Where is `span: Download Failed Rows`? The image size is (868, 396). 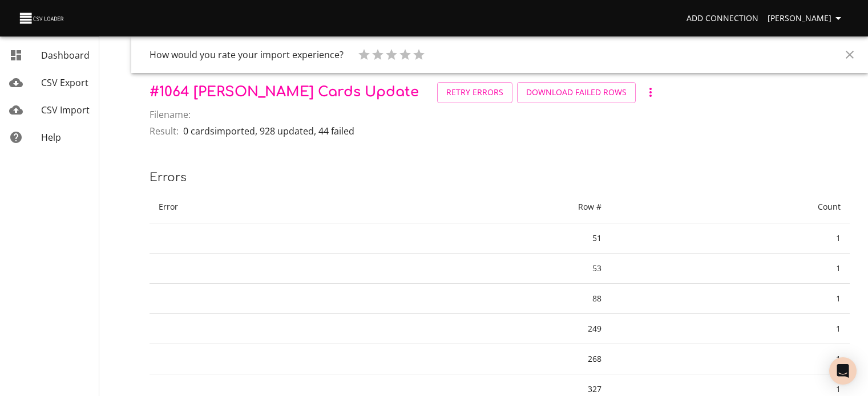
span: Download Failed Rows is located at coordinates (576, 92).